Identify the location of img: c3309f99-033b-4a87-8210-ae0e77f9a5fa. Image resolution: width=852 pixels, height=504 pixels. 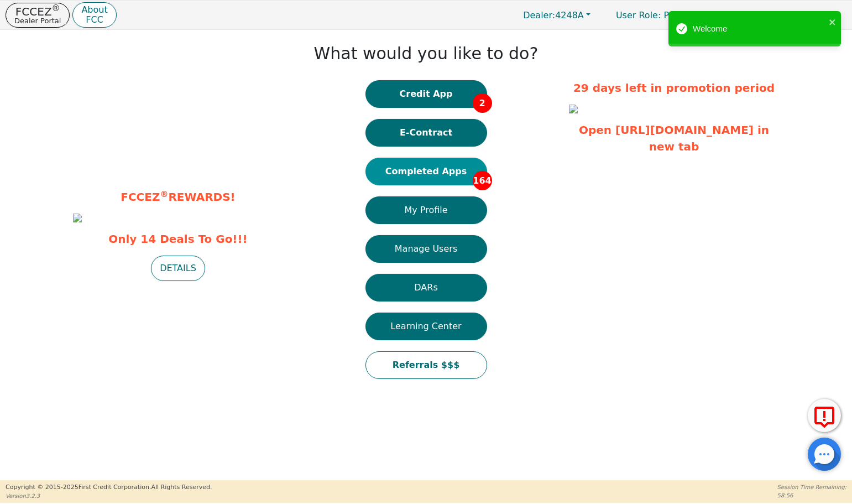
(78, 218).